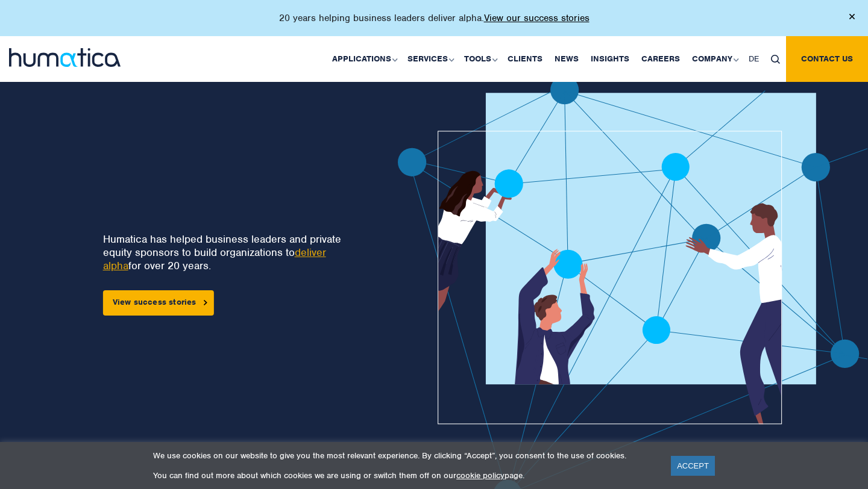 This screenshot has height=489, width=868. What do you see at coordinates (405, 456) in the screenshot?
I see `p: We use cookies on our website to give you the most relevant experience. By clicking “Accept”, you...` at bounding box center [405, 456].